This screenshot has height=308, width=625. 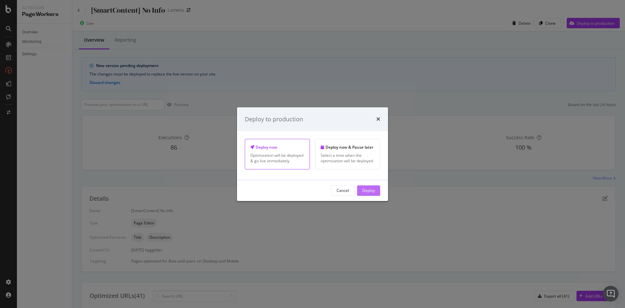 I want to click on div: Optimization will be deployed & go live immediately, so click(x=277, y=158).